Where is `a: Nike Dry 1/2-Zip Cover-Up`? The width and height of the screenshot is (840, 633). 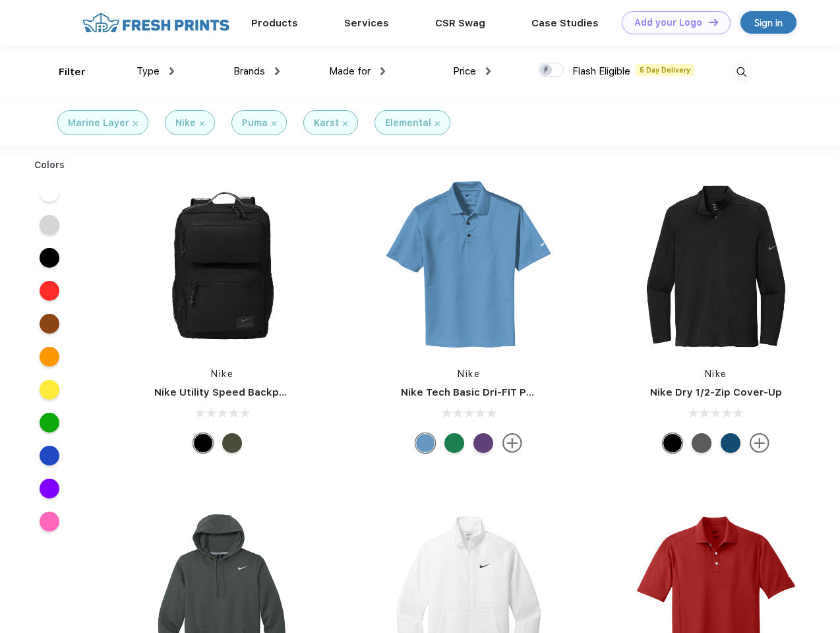 a: Nike Dry 1/2-Zip Cover-Up is located at coordinates (716, 392).